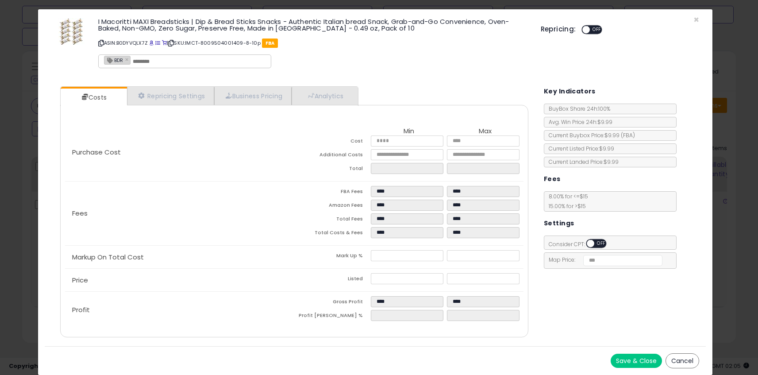 The width and height of the screenshot is (758, 375). I want to click on td: Additional Costs, so click(332, 156).